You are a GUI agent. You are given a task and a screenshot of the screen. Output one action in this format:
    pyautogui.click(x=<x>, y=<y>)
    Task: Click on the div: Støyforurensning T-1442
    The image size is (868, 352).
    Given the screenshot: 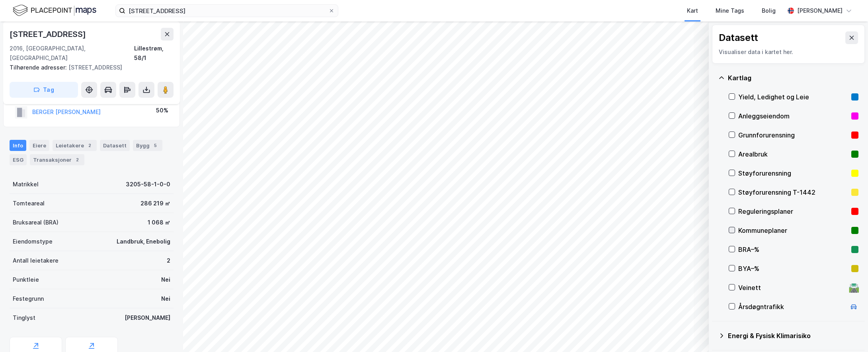 What is the action you would take?
    pyautogui.click(x=793, y=193)
    